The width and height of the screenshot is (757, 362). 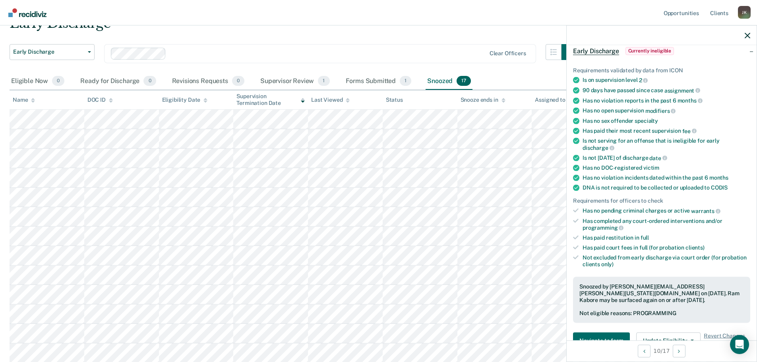 What do you see at coordinates (660, 110) in the screenshot?
I see `span: modifiers` at bounding box center [660, 110].